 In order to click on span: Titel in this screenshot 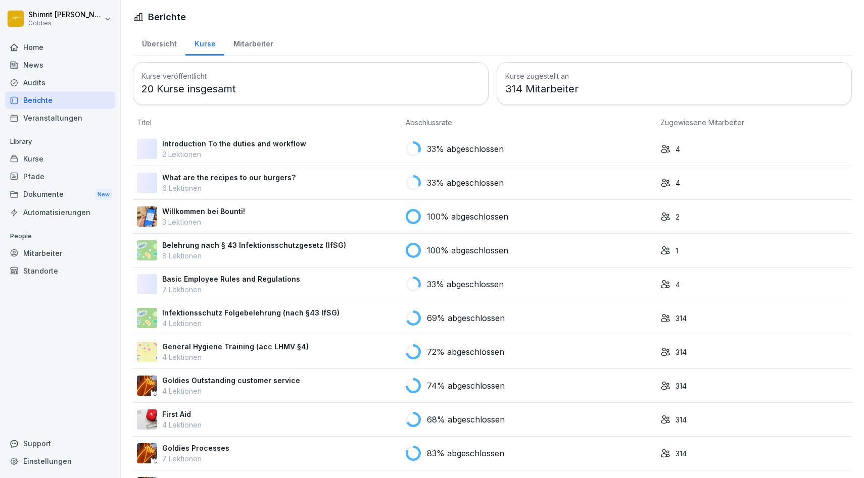, I will do `click(144, 122)`.